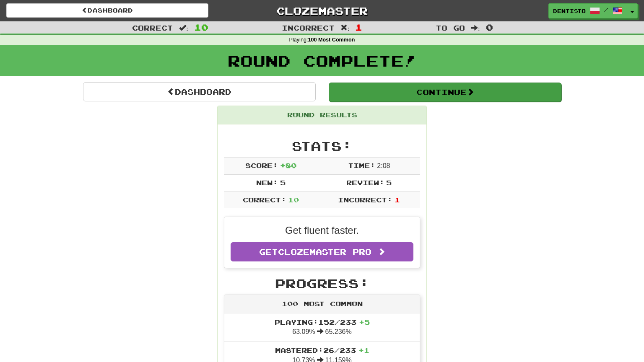 The width and height of the screenshot is (644, 362). What do you see at coordinates (288, 165) in the screenshot?
I see `span: + 80` at bounding box center [288, 165].